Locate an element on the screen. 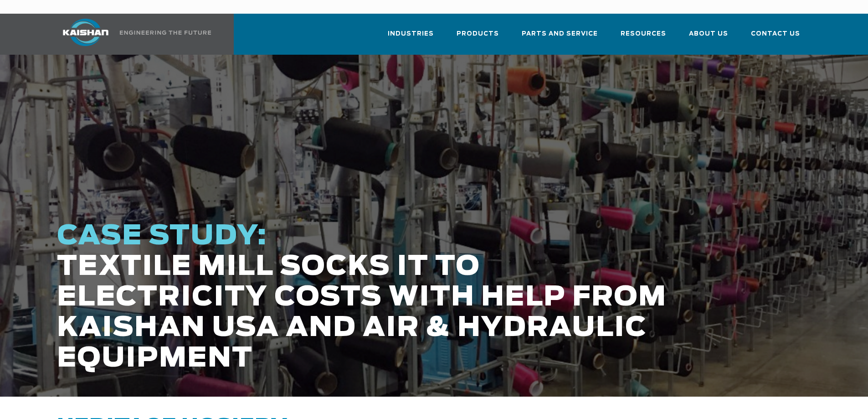  h1: TEXTILE MILL SOCKS IT TO ELECTRICITY COSTS WITH HELP FROM KAISHAN USA AND AIR & HYDRAULIC EQUIPMENT is located at coordinates (371, 297).